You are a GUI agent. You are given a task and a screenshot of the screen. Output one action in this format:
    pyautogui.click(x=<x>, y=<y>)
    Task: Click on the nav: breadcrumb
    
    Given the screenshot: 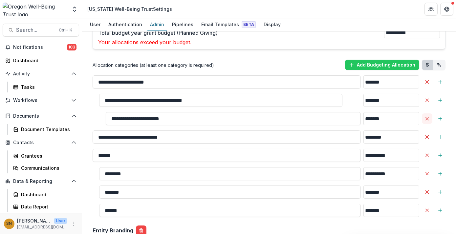 What is the action you would take?
    pyautogui.click(x=130, y=9)
    